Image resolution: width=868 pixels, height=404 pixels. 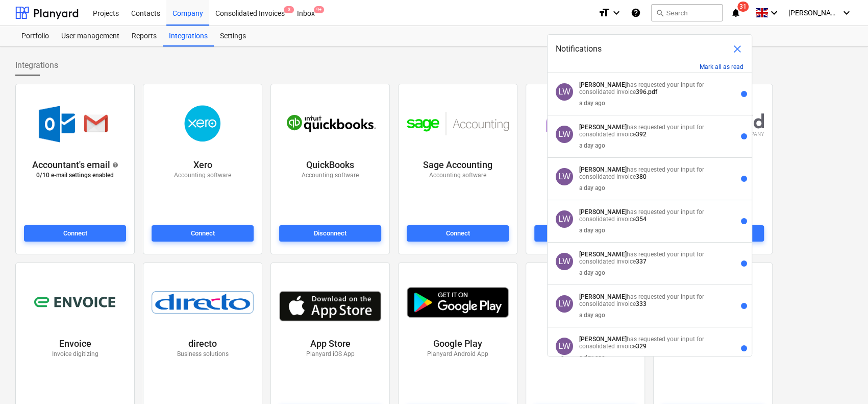 What do you see at coordinates (738, 49) in the screenshot?
I see `span: close` at bounding box center [738, 49].